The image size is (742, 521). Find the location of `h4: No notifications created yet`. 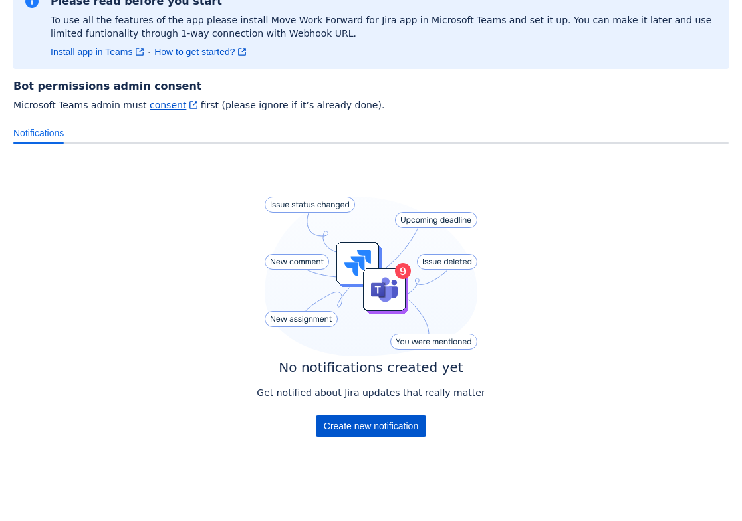

h4: No notifications created yet is located at coordinates (370, 368).